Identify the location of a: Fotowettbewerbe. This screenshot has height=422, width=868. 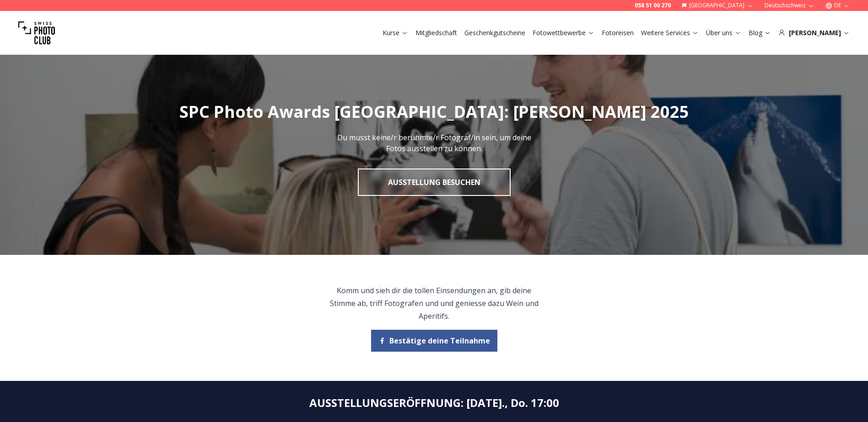
(563, 33).